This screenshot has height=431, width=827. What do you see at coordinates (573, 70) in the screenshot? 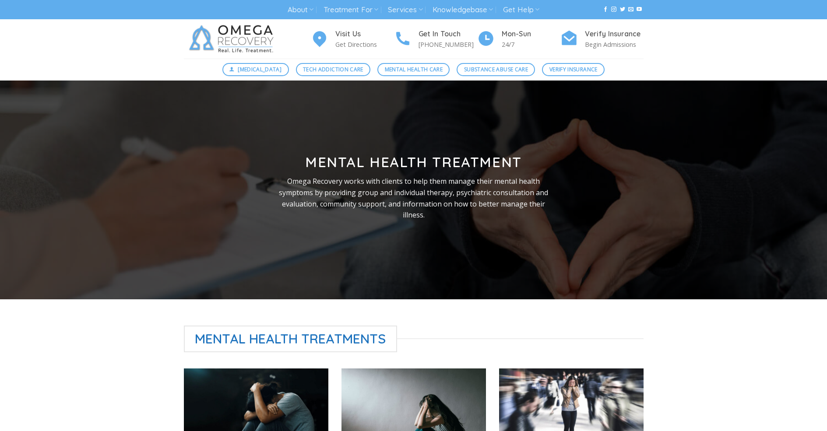
I see `a: Verify Insurance` at bounding box center [573, 70].